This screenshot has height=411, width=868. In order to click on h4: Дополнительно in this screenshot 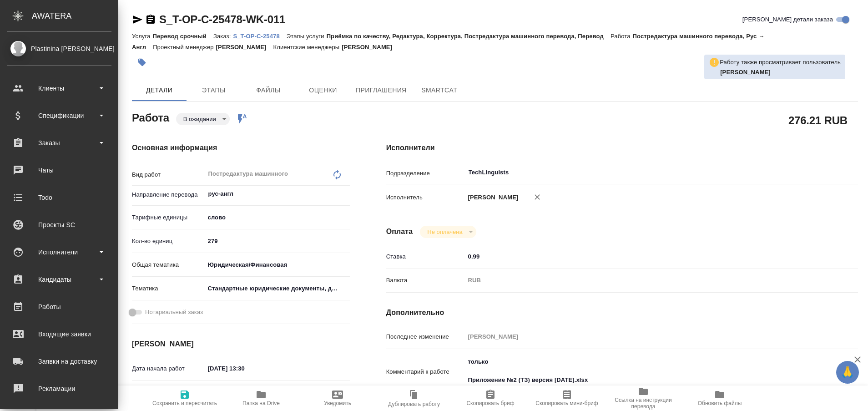, I will do `click(622, 313)`.